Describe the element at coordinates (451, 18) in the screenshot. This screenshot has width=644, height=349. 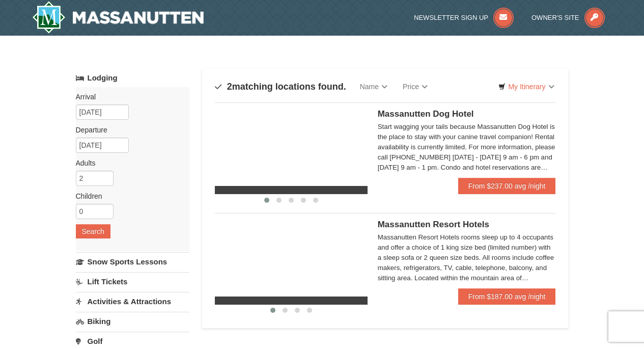
I see `span: Newsletter Sign Up` at that location.